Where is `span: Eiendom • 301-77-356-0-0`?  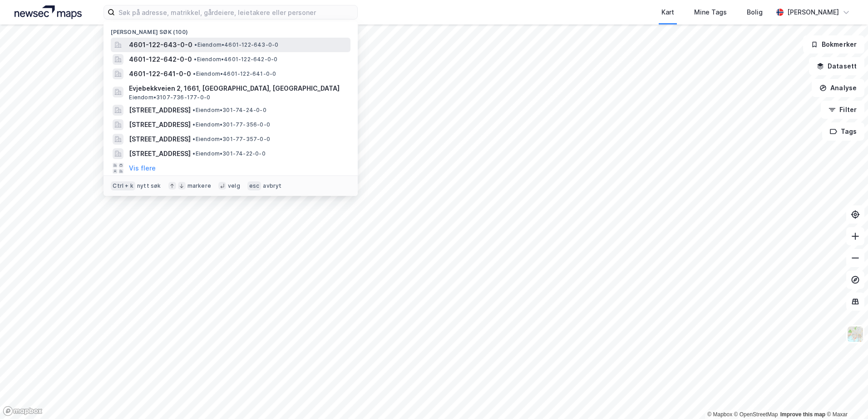
span: Eiendom • 301-77-356-0-0 is located at coordinates (231, 125).